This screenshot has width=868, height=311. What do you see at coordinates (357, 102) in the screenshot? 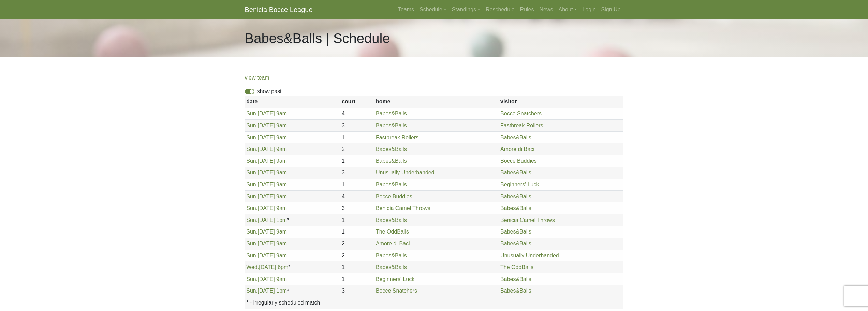
I see `th: court` at bounding box center [357, 102].